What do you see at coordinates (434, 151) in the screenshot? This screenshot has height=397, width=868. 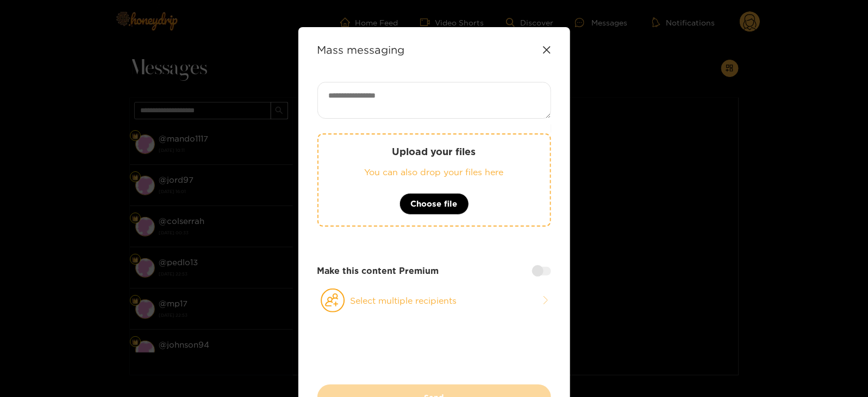 I see `p: Upload your files` at bounding box center [434, 151].